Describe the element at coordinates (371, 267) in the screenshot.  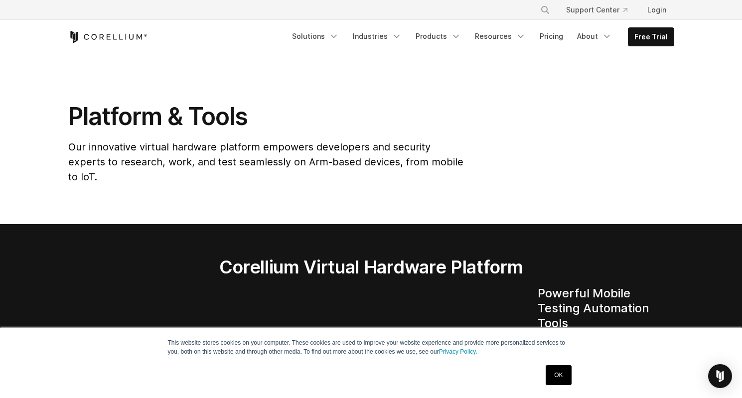
I see `h2: Corellium Virtual Hardware Platform` at that location.